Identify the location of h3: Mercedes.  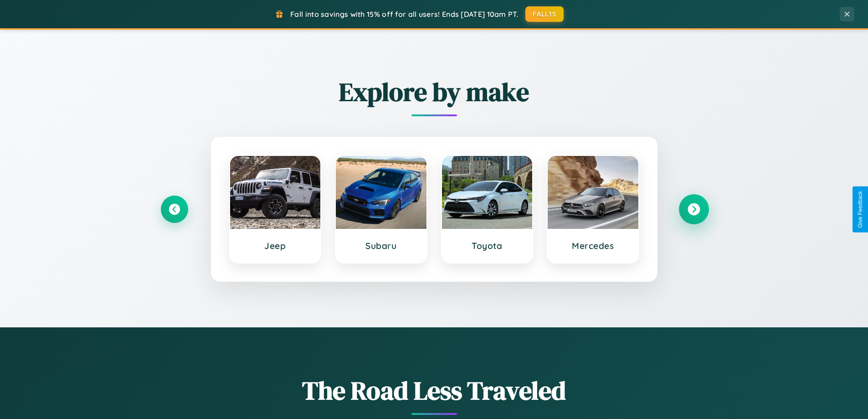
(593, 246).